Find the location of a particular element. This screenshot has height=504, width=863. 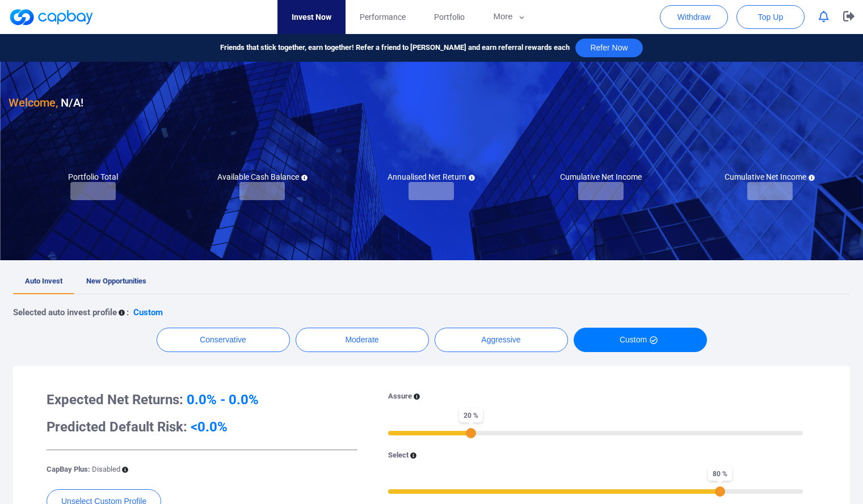

button: Conservative is located at coordinates (223, 340).